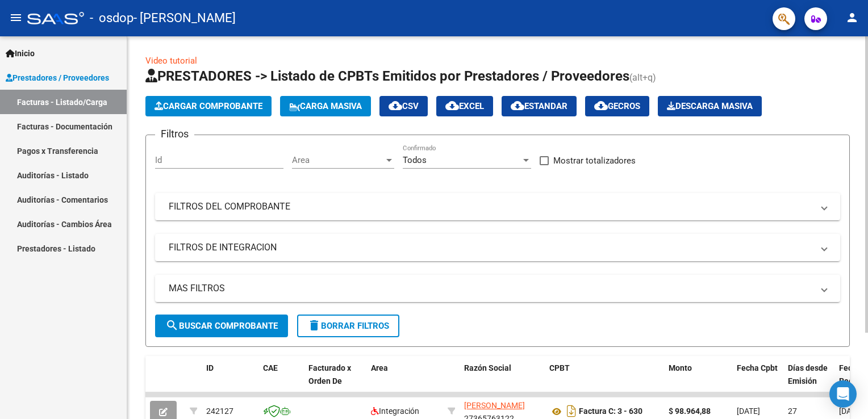 The image size is (868, 419). I want to click on datatable-header-cell: Facturado x Orden De, so click(335, 381).